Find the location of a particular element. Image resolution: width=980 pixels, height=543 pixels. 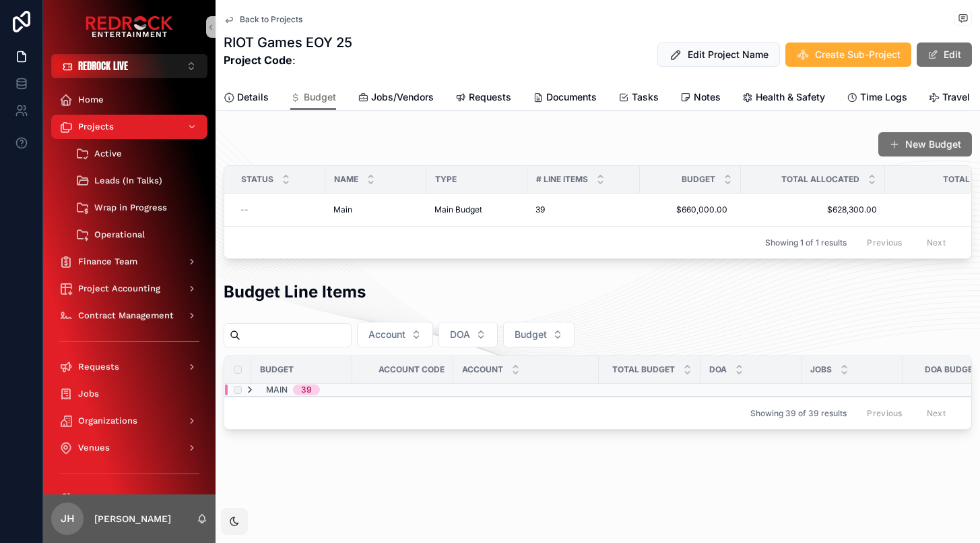

span: DOA Budget is located at coordinates (951, 370).